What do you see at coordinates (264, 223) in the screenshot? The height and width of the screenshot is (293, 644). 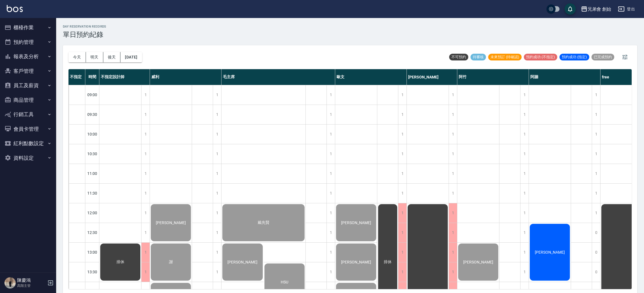 I see `span: 戴先賢` at bounding box center [264, 223].